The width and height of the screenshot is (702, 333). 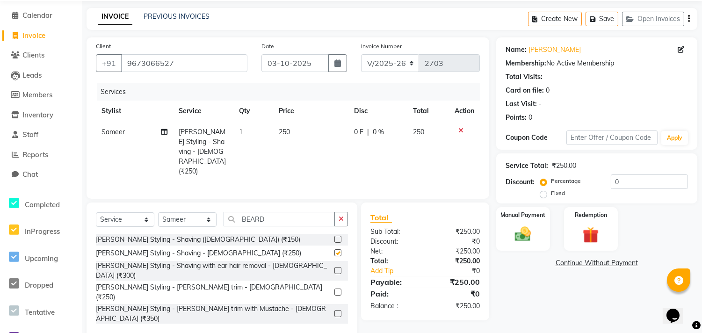 What do you see at coordinates (40, 312) in the screenshot?
I see `span: Tentative` at bounding box center [40, 312].